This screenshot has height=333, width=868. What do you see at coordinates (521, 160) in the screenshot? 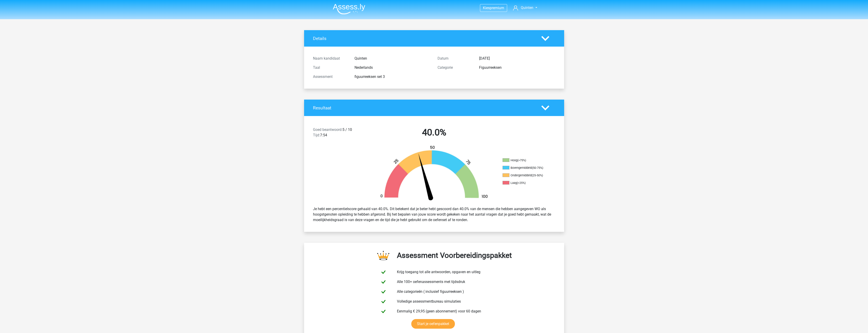
I see `div: (>75%)` at bounding box center [521, 160].